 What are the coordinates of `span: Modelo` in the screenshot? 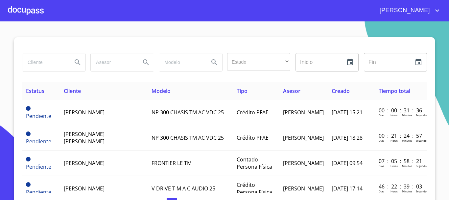 It's located at (161, 91).